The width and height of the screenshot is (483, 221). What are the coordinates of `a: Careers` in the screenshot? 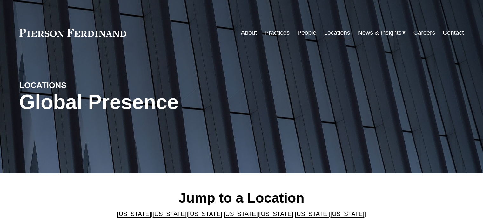 It's located at (424, 33).